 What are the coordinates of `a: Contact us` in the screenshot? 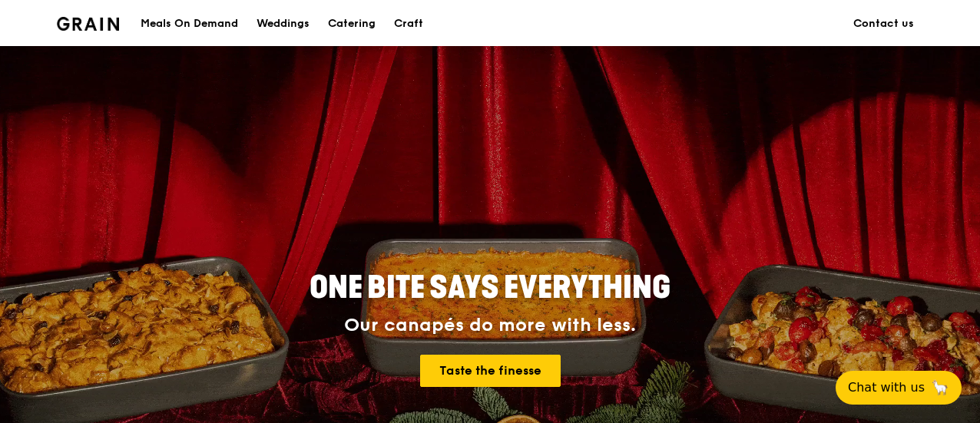 It's located at (883, 24).